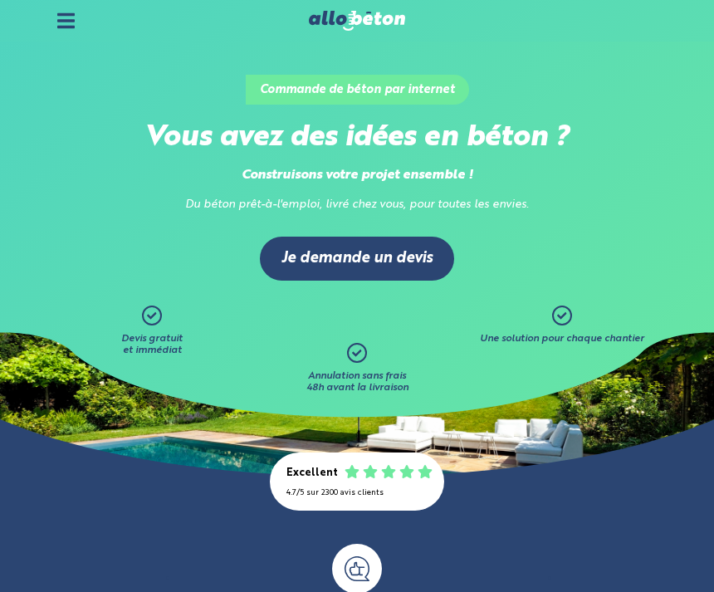 The image size is (714, 592). I want to click on div: Excellent, so click(312, 473).